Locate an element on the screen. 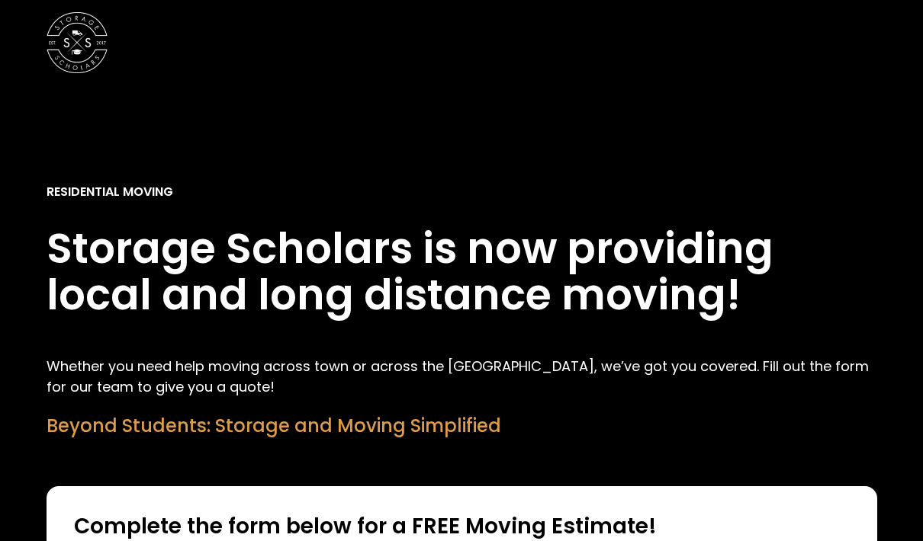 The height and width of the screenshot is (541, 923). div: Beyond Students: Storage and Moving Simplified is located at coordinates (461, 426).